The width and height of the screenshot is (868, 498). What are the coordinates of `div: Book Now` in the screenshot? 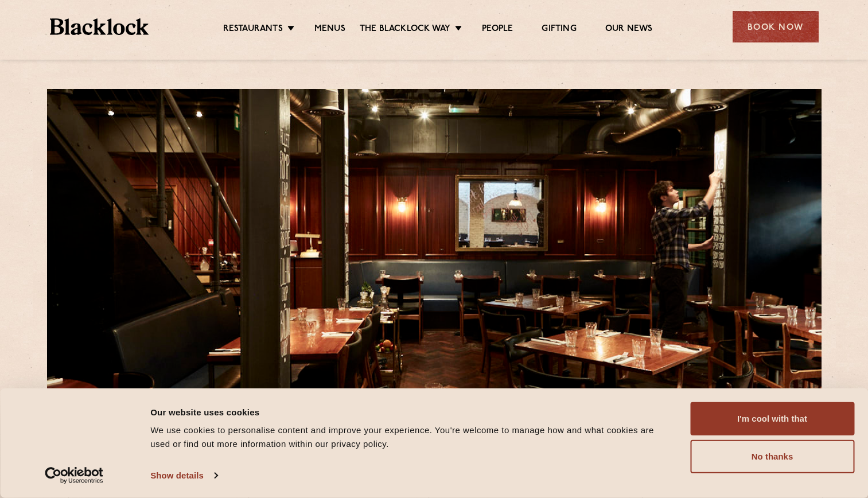 It's located at (776, 26).